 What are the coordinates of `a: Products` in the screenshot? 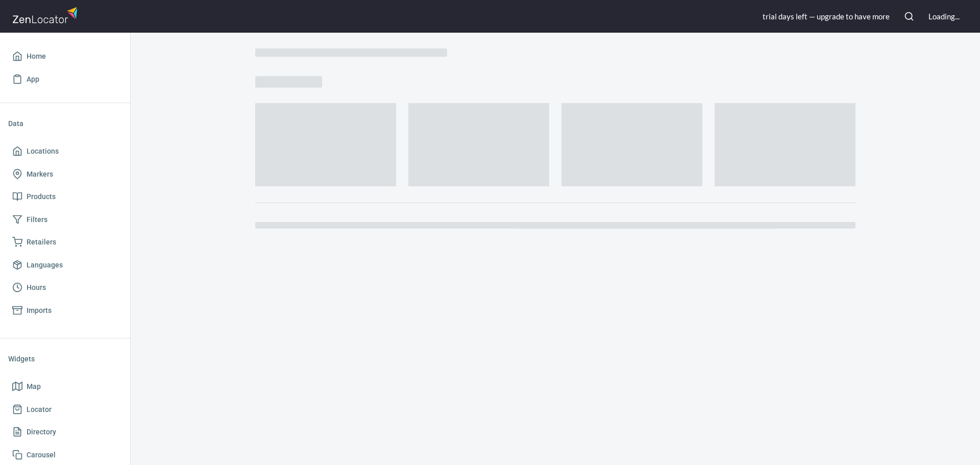 It's located at (65, 196).